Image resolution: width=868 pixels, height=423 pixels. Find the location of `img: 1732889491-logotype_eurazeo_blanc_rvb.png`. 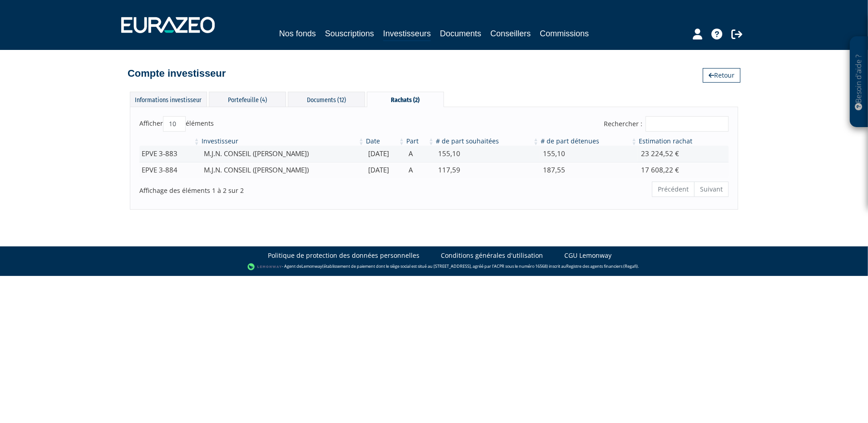

img: 1732889491-logotype_eurazeo_blanc_rvb.png is located at coordinates (168, 25).